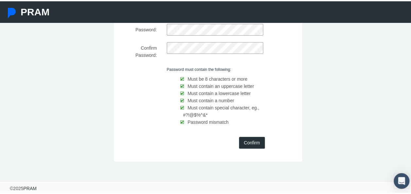 The height and width of the screenshot is (194, 411). What do you see at coordinates (218, 78) in the screenshot?
I see `span: Must be 8 characters or more` at bounding box center [218, 78].